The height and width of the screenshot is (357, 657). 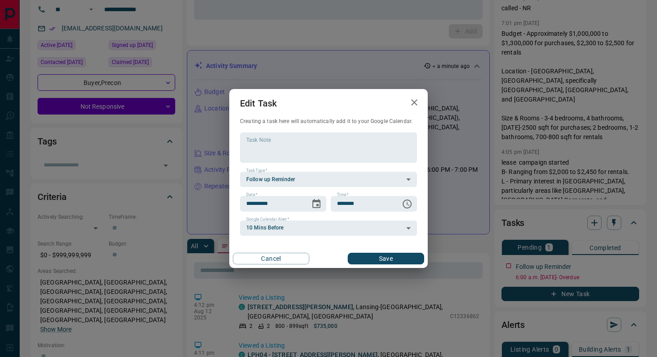 What do you see at coordinates (386, 258) in the screenshot?
I see `button: Save` at bounding box center [386, 258].